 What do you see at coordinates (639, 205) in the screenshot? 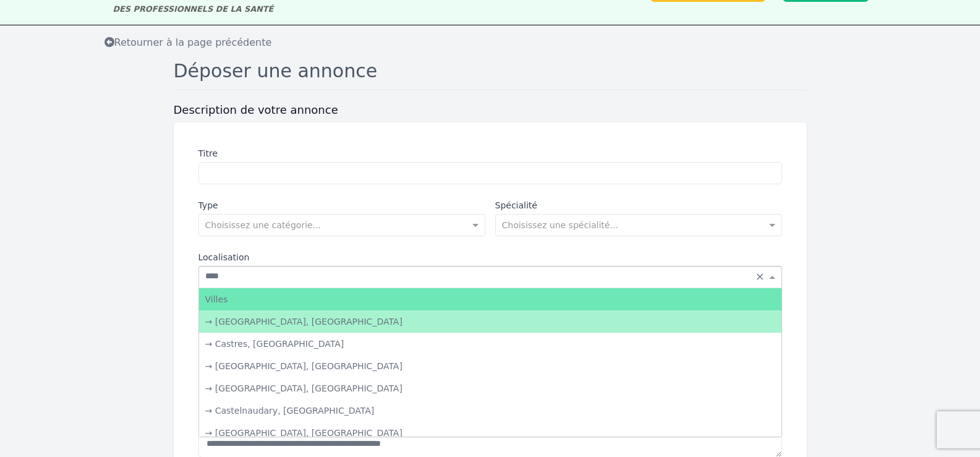
I see `label: Spécialité` at bounding box center [639, 205].